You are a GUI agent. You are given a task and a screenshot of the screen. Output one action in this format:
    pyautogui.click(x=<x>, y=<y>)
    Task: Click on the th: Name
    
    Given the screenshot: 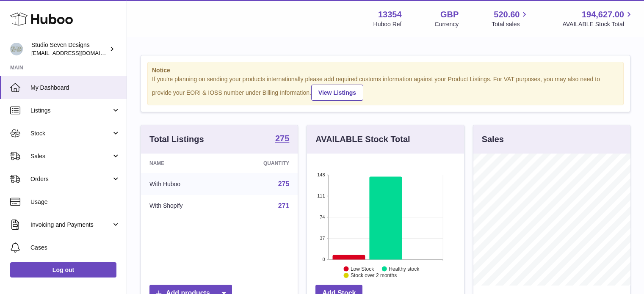 What is the action you would take?
    pyautogui.click(x=184, y=164)
    